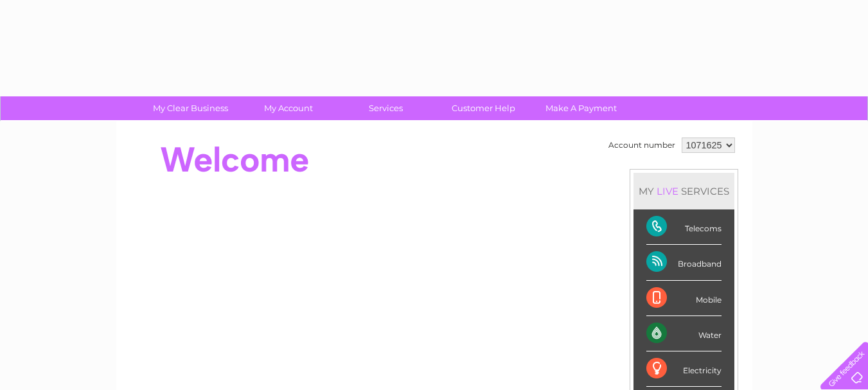 Image resolution: width=868 pixels, height=390 pixels. What do you see at coordinates (684, 227) in the screenshot?
I see `div: Telecoms` at bounding box center [684, 227].